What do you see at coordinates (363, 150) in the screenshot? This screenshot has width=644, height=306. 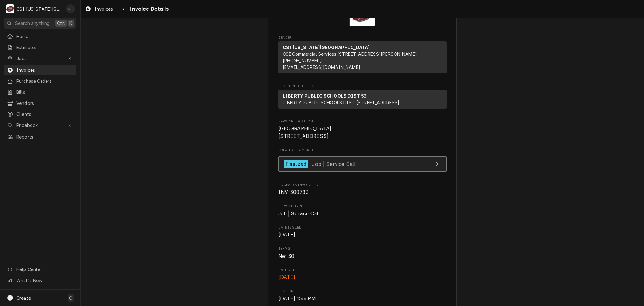 I see `span: Created From Job` at bounding box center [363, 150].